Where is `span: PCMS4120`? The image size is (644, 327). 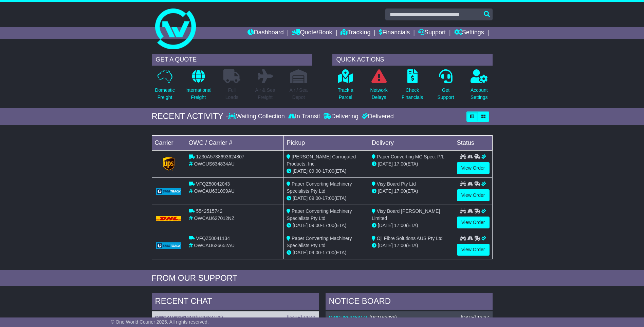
span: PCMS4120 is located at coordinates (209, 317).